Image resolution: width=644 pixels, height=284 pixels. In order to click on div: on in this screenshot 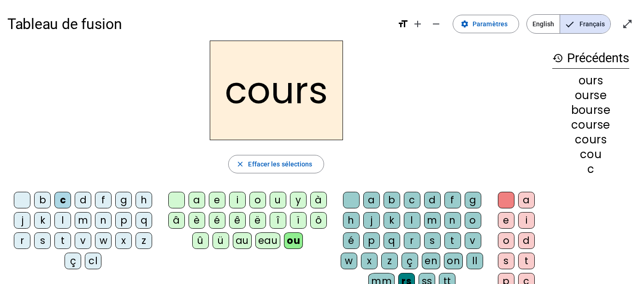, I will do `click(453, 261)`.